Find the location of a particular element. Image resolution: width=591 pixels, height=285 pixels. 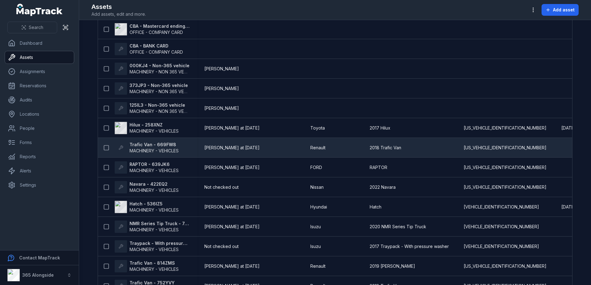

a: Reservations is located at coordinates (39, 86).